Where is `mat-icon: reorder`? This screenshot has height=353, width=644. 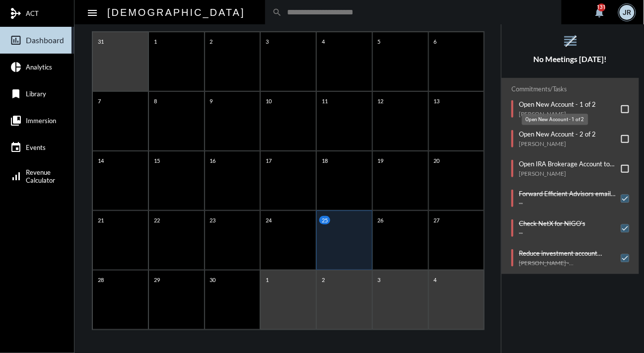
mat-icon: reorder is located at coordinates (570, 41).